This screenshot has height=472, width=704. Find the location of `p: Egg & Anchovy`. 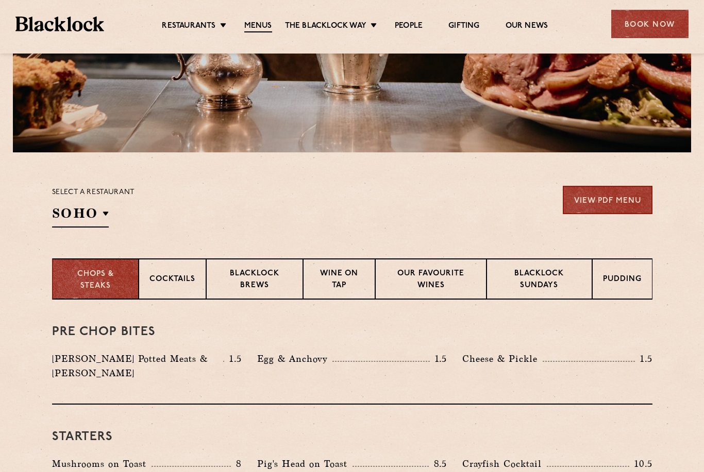

p: Egg & Anchovy is located at coordinates (295, 359).